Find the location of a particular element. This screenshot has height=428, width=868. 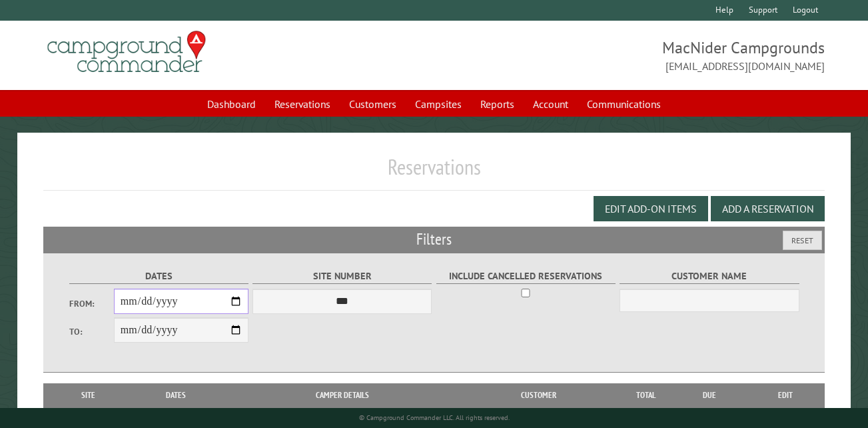

small: © Campground Commander LLC. All rights reserved. is located at coordinates (434, 417).